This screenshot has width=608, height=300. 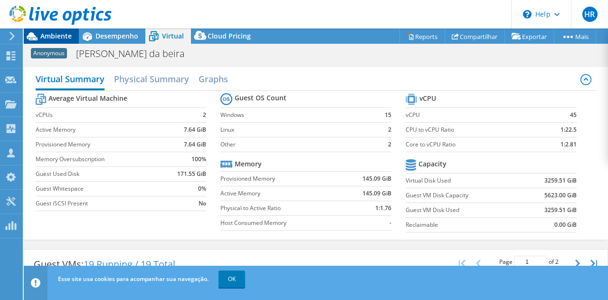 I want to click on a: Exportar, so click(x=530, y=36).